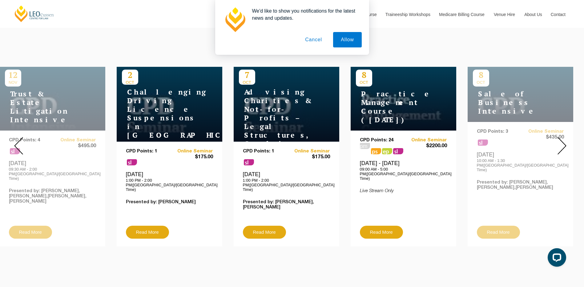 The height and width of the screenshot is (287, 584). Describe the element at coordinates (347, 40) in the screenshot. I see `button: Allow` at that location.